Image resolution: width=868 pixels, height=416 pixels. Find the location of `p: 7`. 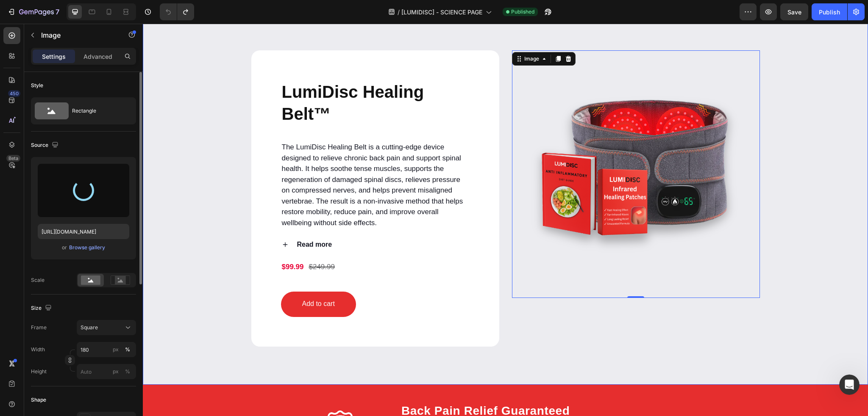

p: 7 is located at coordinates (57, 12).